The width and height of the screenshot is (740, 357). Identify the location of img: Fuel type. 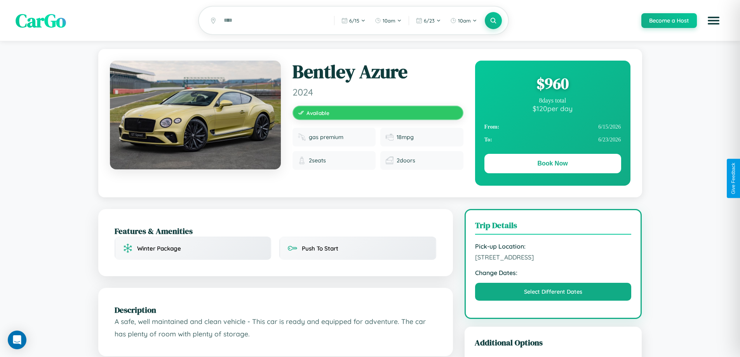
(302, 137).